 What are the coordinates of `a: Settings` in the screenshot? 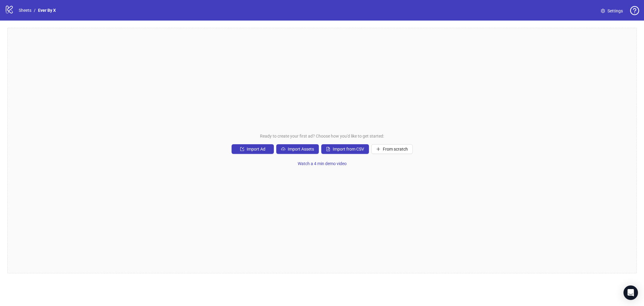 It's located at (612, 11).